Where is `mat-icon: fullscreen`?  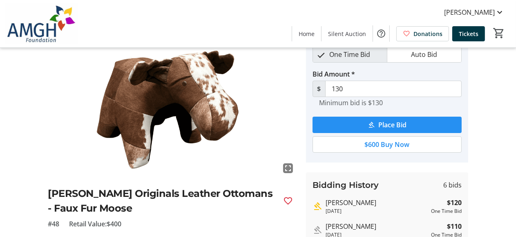
mat-icon: fullscreen is located at coordinates (288, 168).